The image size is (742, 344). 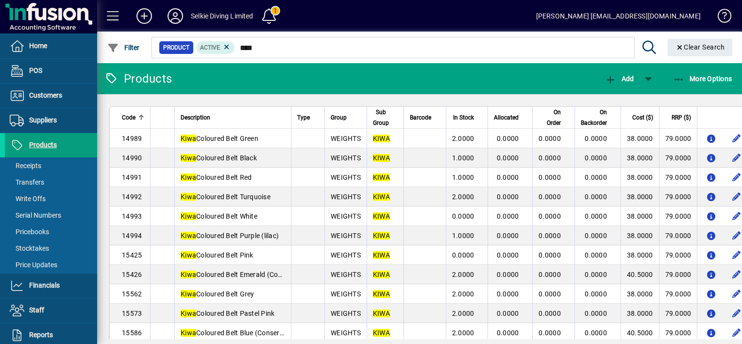 What do you see at coordinates (51, 199) in the screenshot?
I see `a: Write Offs` at bounding box center [51, 199].